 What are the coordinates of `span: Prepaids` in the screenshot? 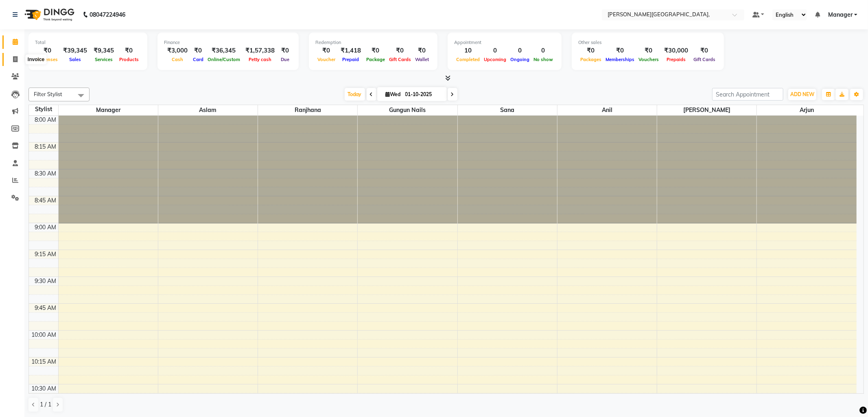 It's located at (676, 59).